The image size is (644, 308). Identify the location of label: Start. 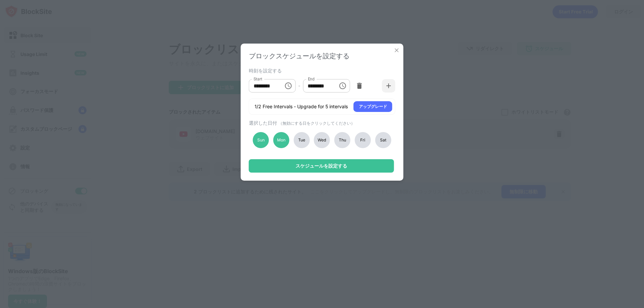
(258, 79).